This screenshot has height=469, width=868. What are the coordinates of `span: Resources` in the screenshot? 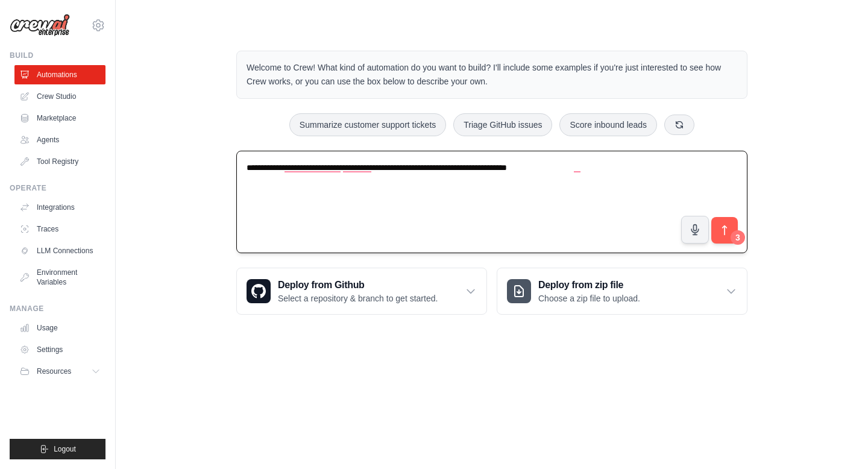 It's located at (53, 372).